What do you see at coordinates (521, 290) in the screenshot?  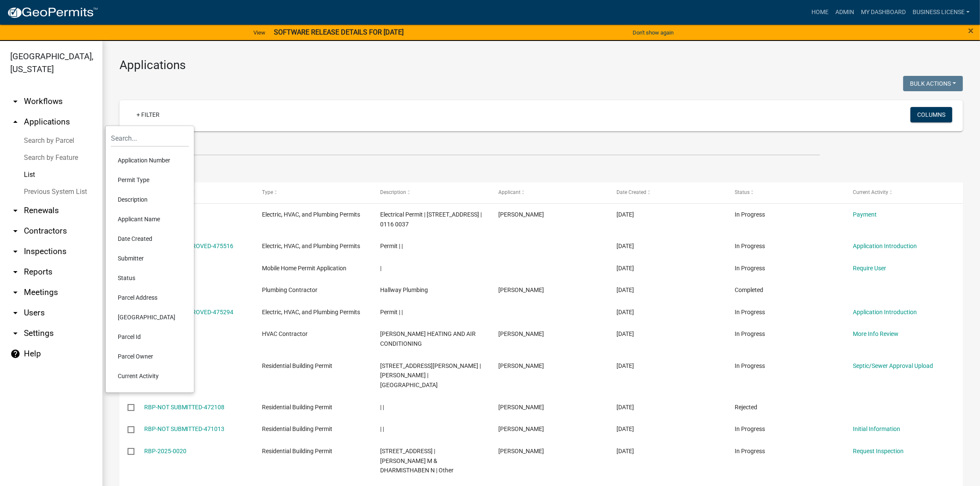 I see `span: Wayne Peppers` at bounding box center [521, 290].